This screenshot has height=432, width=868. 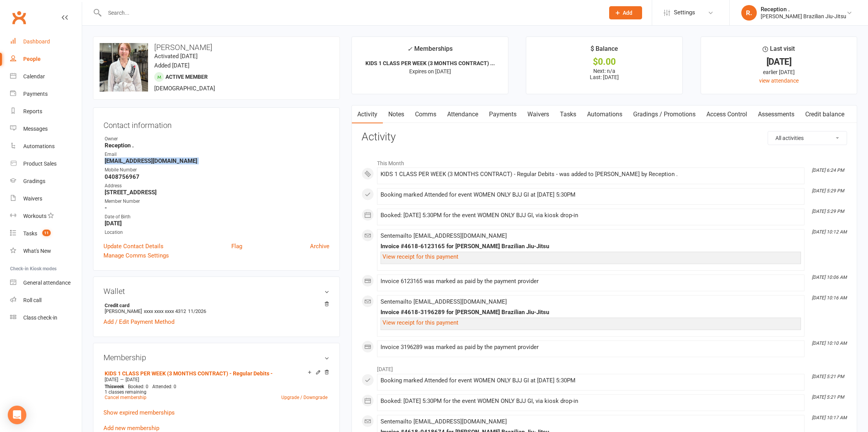 What do you see at coordinates (46, 77) in the screenshot?
I see `a: Calendar` at bounding box center [46, 77].